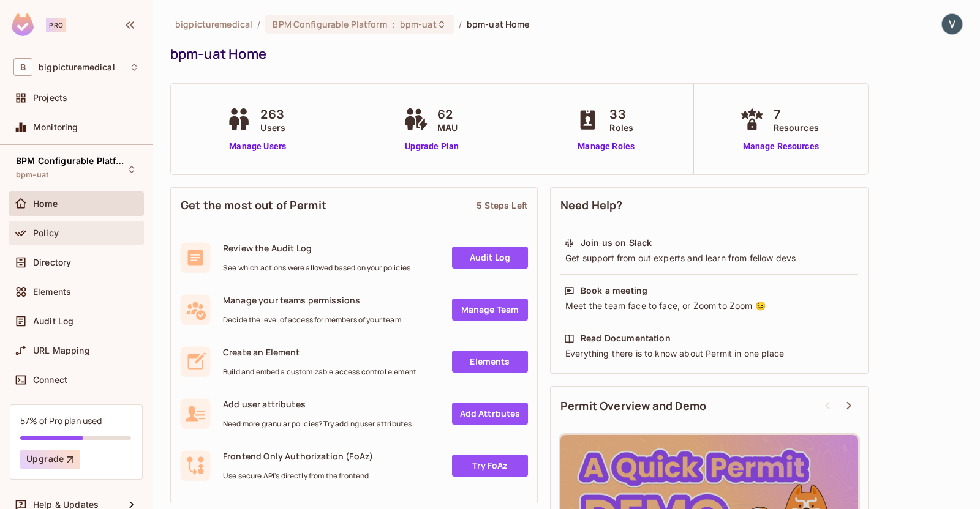  I want to click on span: Connect, so click(50, 380).